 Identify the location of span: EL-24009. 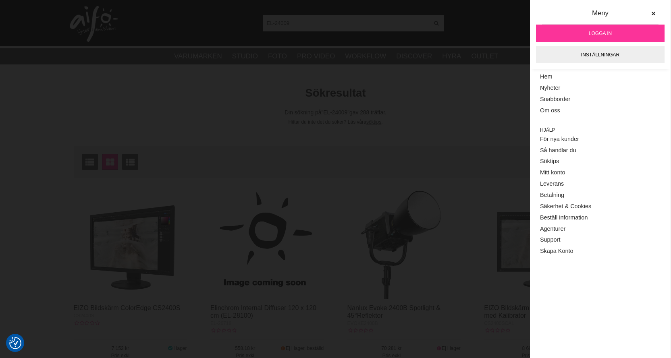
(335, 112).